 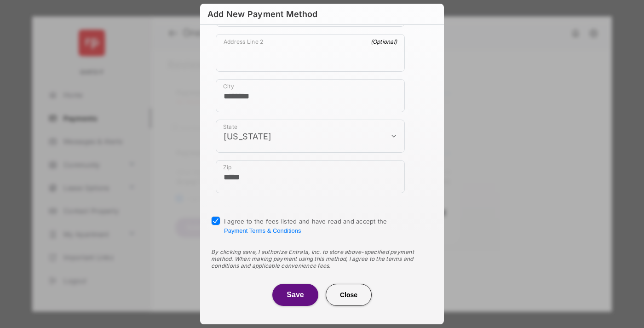 What do you see at coordinates (310, 177) in the screenshot?
I see `div: payment_method_screening[postal_addresses][postalCode]` at bounding box center [310, 177].